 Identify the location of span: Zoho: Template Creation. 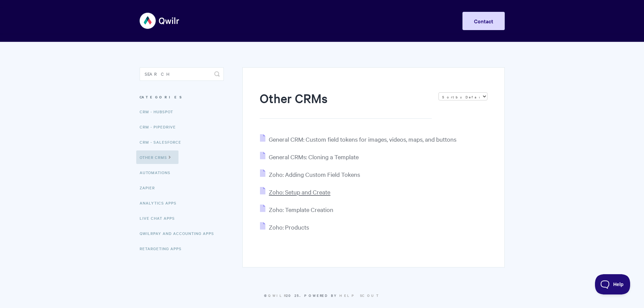
(301, 209).